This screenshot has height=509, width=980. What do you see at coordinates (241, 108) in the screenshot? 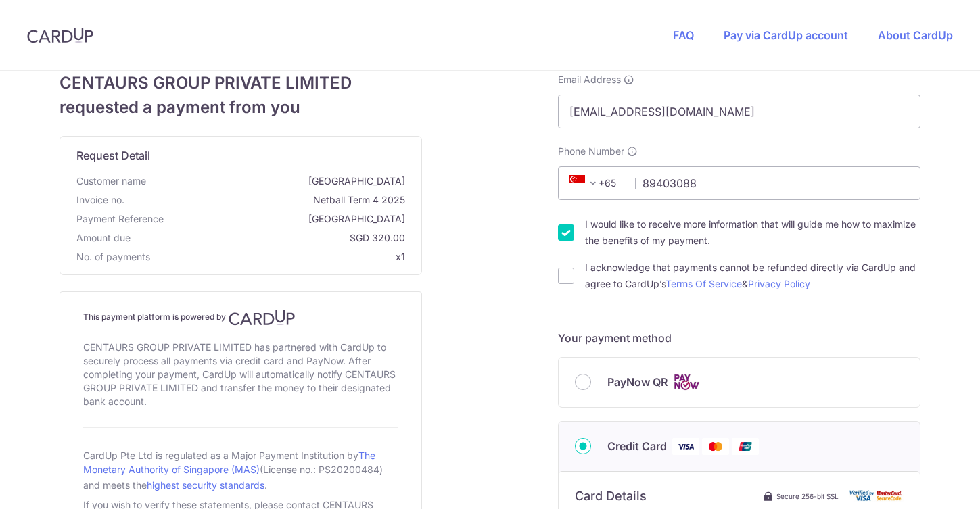
I see `span: requested a payment from you` at bounding box center [241, 108].